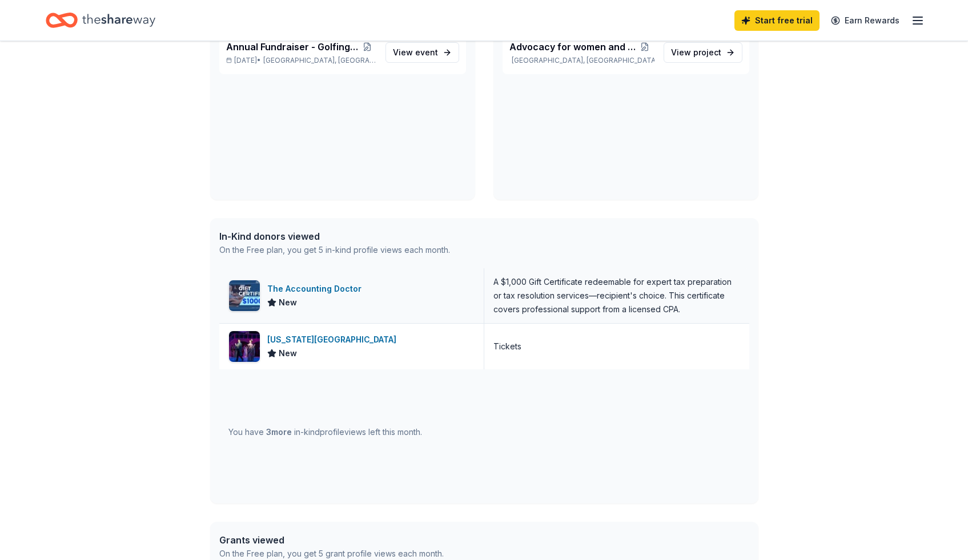 This screenshot has width=968, height=560. I want to click on span: Annual Fundraiser - Golfing Fore Good, so click(292, 47).